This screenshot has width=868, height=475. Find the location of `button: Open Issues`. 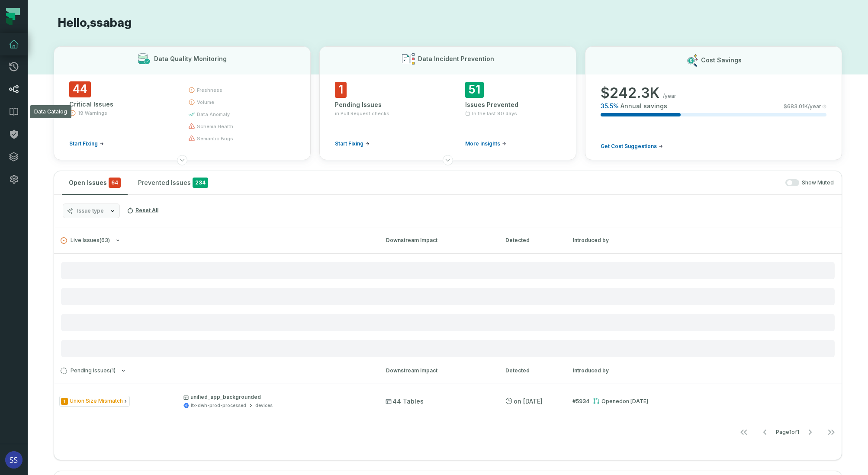

button: Open Issues is located at coordinates (95, 183).